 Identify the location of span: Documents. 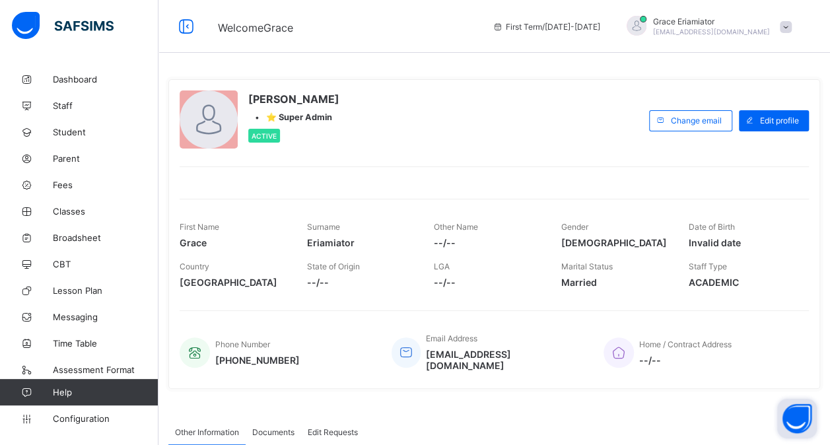
(273, 432).